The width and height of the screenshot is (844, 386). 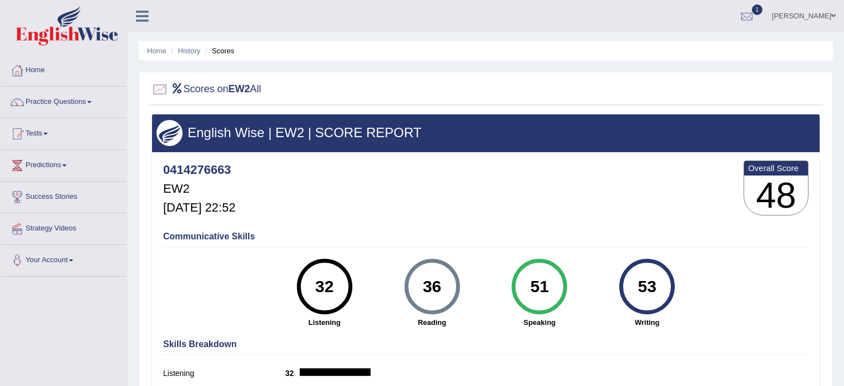 What do you see at coordinates (64, 132) in the screenshot?
I see `a: Tests` at bounding box center [64, 132].